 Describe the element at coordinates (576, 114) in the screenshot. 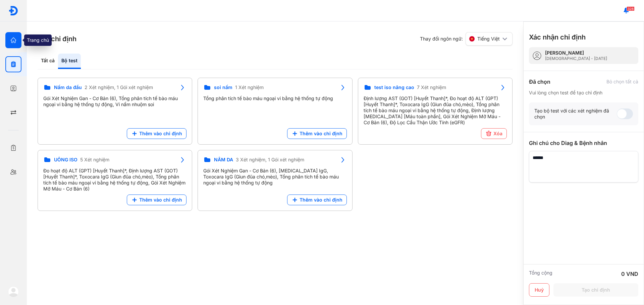

I see `div: Tạo bộ test với các xét nghiệm đã chọn` at that location.